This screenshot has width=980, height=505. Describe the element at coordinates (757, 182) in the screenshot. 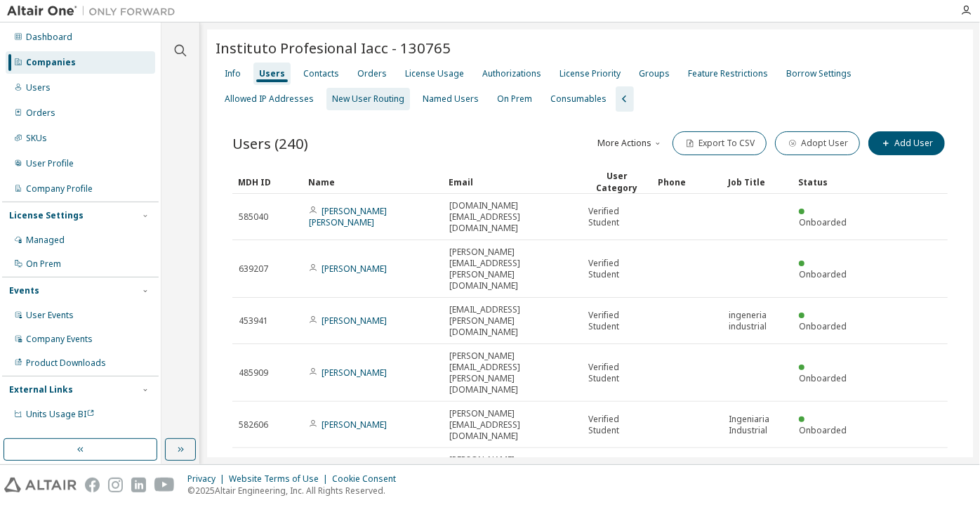

I see `div: Job Title` at that location.